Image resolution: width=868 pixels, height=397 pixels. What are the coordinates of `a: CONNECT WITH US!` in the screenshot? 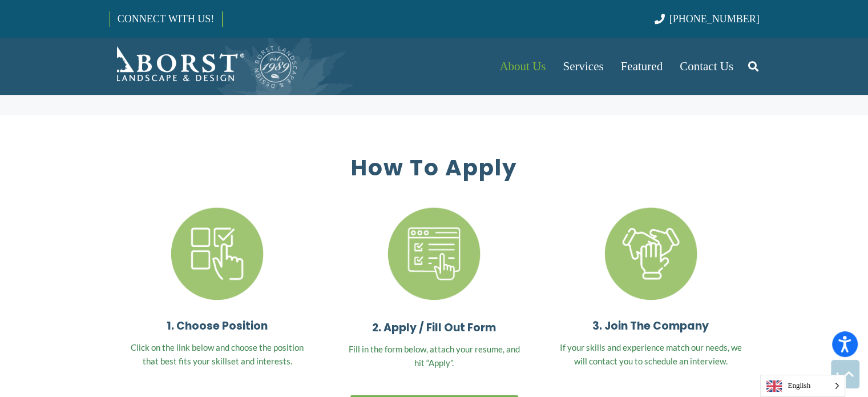 It's located at (166, 19).